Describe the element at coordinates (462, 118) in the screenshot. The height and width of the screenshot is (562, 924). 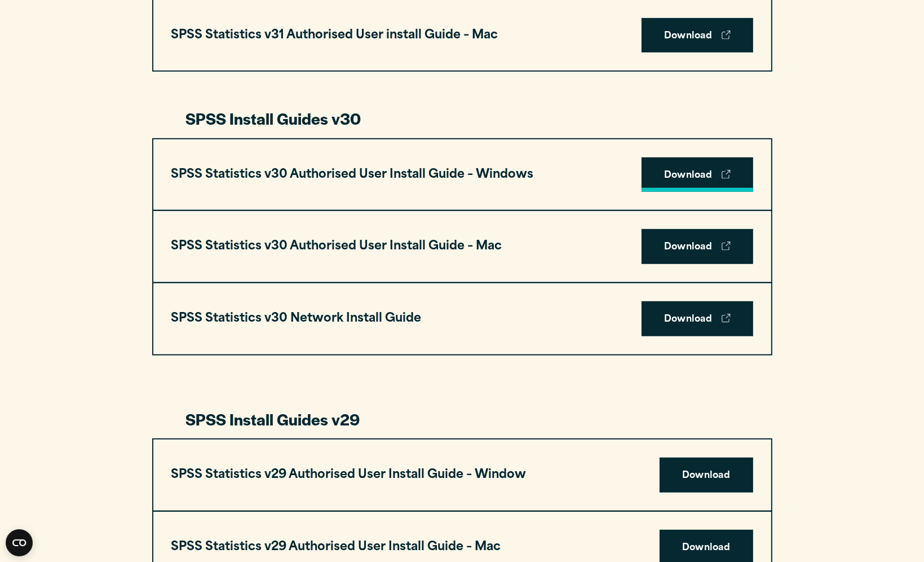
I see `h3: SPSS Install Guides v30` at that location.